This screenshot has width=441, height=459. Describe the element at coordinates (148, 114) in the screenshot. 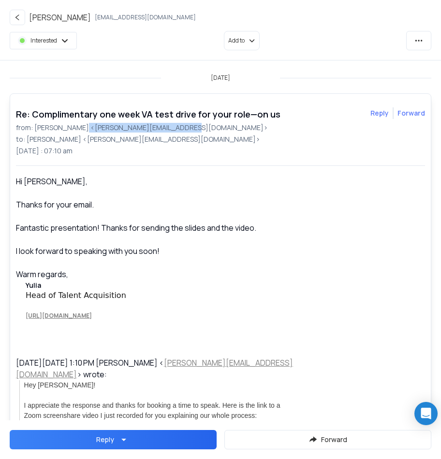

I see `h1: Re: Complimentary one week VA test drive for your role—on us` at that location.